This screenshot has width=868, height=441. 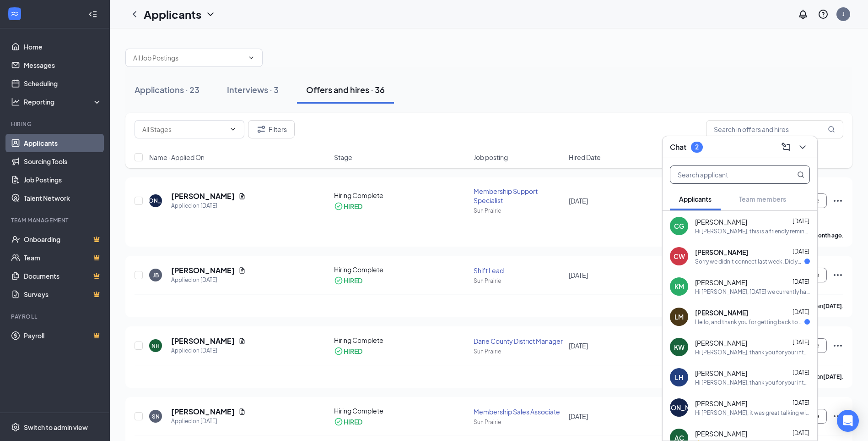 What do you see at coordinates (135, 14) in the screenshot?
I see `a: ChevronLeft` at bounding box center [135, 14].